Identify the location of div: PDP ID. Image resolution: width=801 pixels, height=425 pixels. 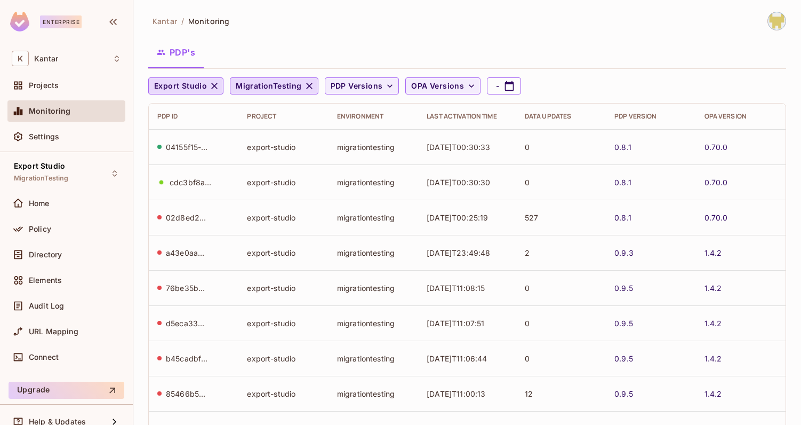
(194, 116).